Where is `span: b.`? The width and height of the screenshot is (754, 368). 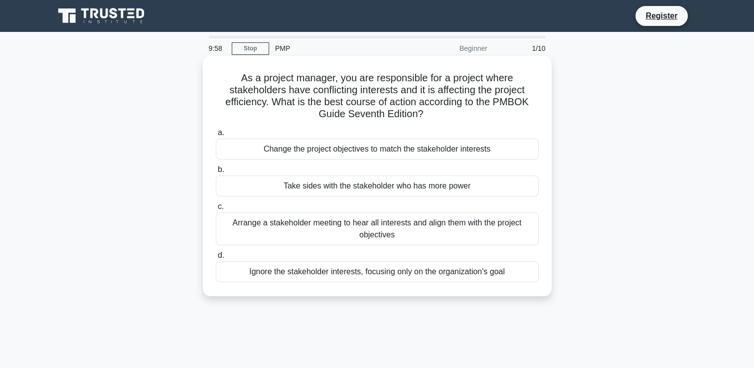 span: b. is located at coordinates (221, 169).